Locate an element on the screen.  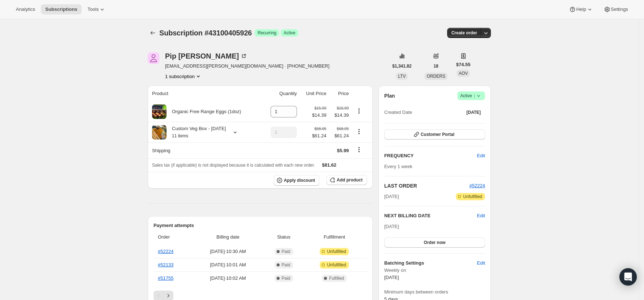
th: Quantity is located at coordinates (281, 94).